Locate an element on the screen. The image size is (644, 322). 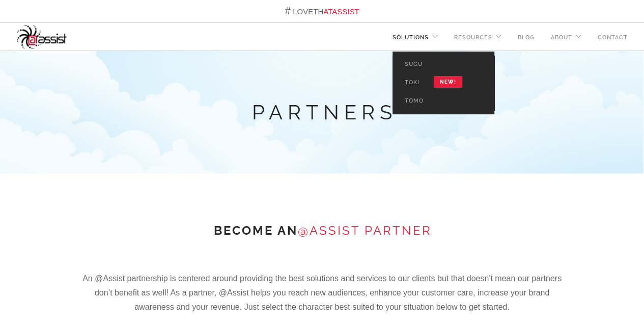
a: Contact is located at coordinates (612, 38).